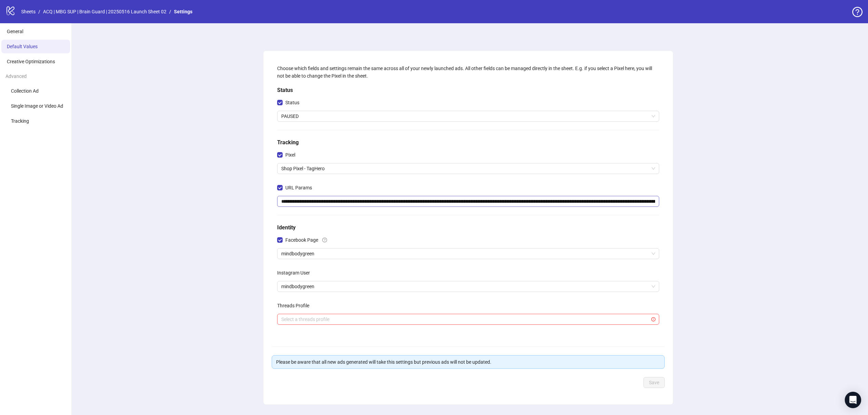  Describe the element at coordinates (30, 62) in the screenshot. I see `span: Creative Optimizations` at that location.